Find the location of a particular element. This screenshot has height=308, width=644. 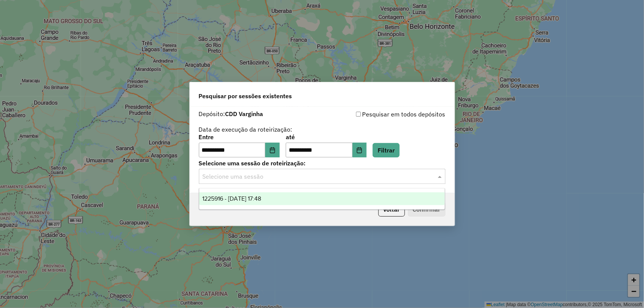

span: Pesquisar por sessões existentes is located at coordinates (246, 96).